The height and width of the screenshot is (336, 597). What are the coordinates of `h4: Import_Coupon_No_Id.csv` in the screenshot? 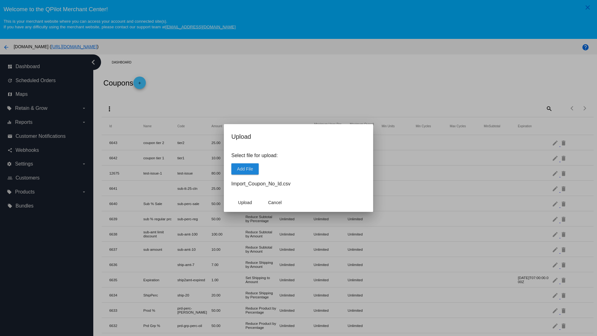 It's located at (299, 184).